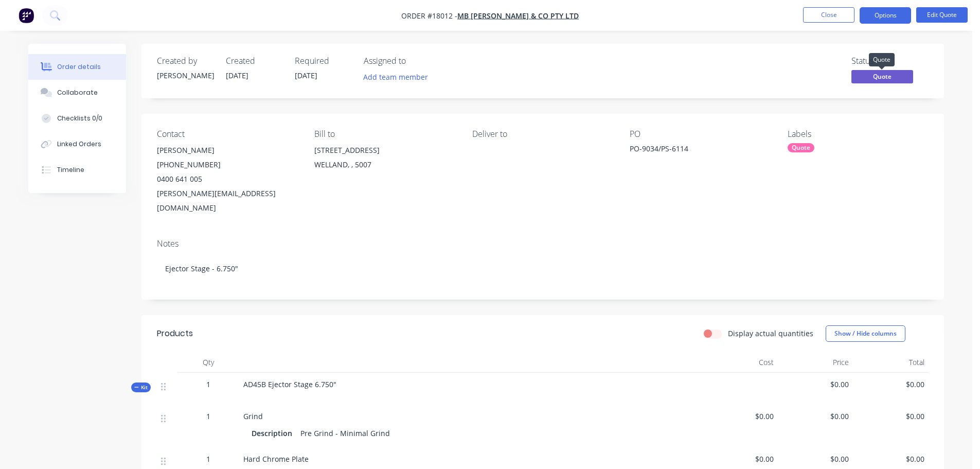  Describe the element at coordinates (77, 170) in the screenshot. I see `button: Timeline` at that location.